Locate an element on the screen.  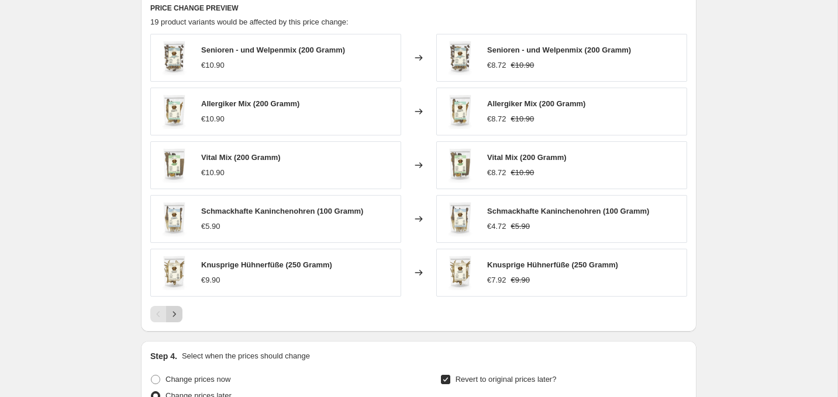
nav: Pagination is located at coordinates (166, 314).